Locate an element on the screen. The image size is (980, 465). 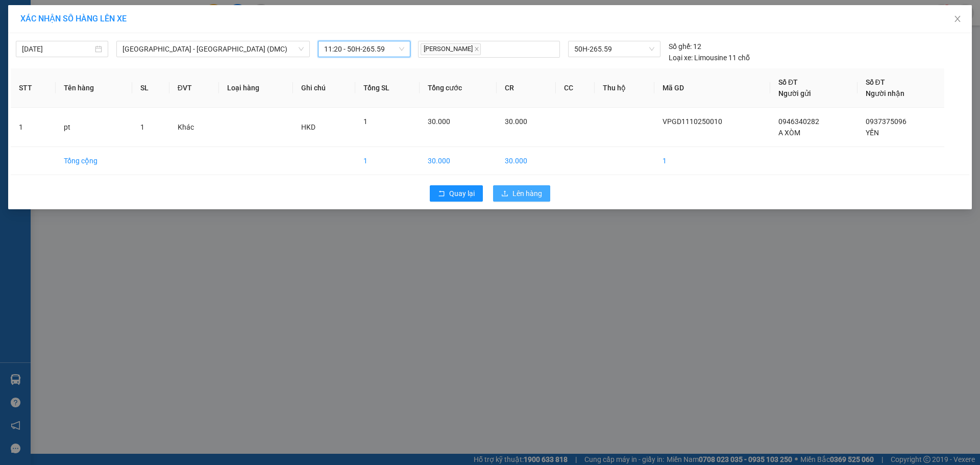
img: logo.jpg is located at coordinates (38, 38).